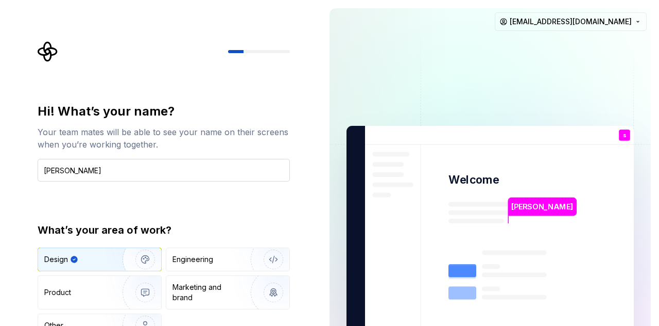  Describe the element at coordinates (164, 138) in the screenshot. I see `div: Your team mates will be able to see your name on their screens when you’re working together.` at that location.